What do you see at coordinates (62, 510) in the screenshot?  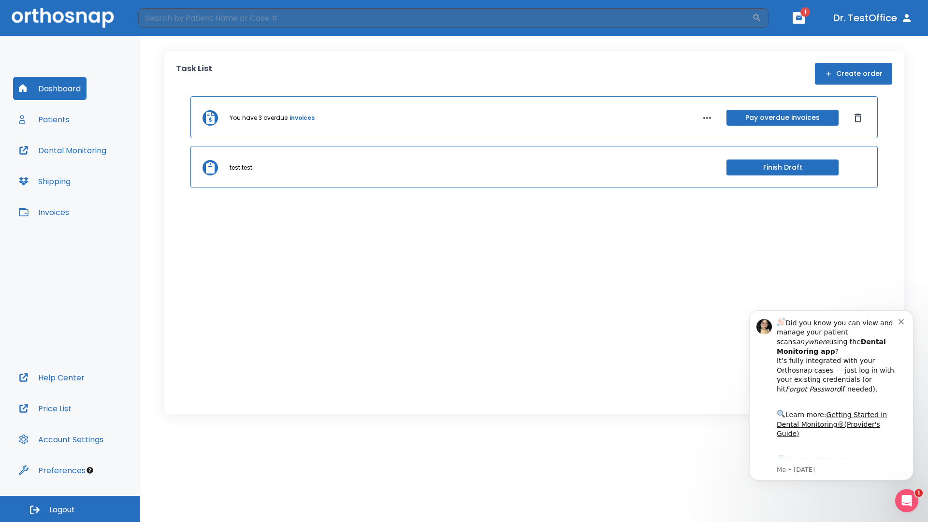 I see `span: Logout` at bounding box center [62, 510].